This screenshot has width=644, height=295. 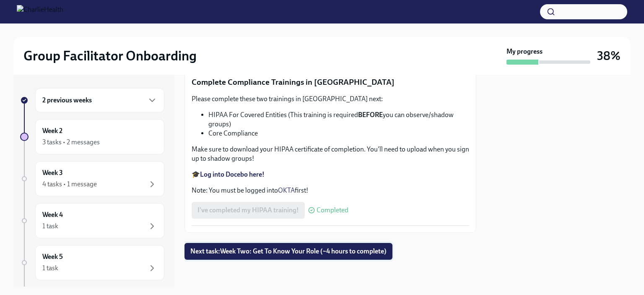 I want to click on a: OKTA, so click(x=286, y=190).